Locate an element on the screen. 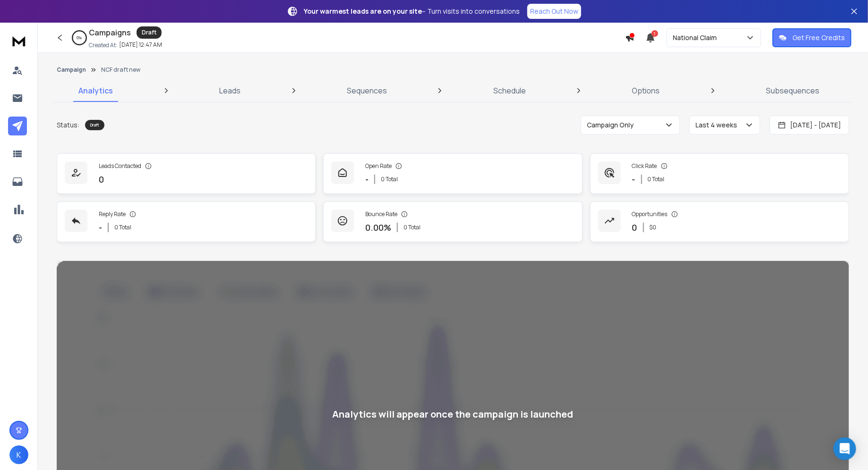 The width and height of the screenshot is (868, 470). p: Campaign Only is located at coordinates (612, 125).